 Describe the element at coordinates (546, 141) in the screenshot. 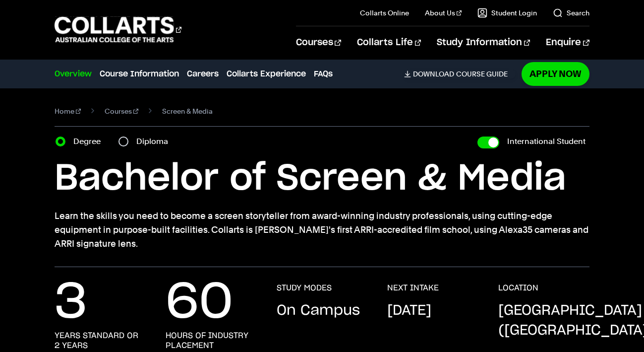

I see `label: International Student` at that location.